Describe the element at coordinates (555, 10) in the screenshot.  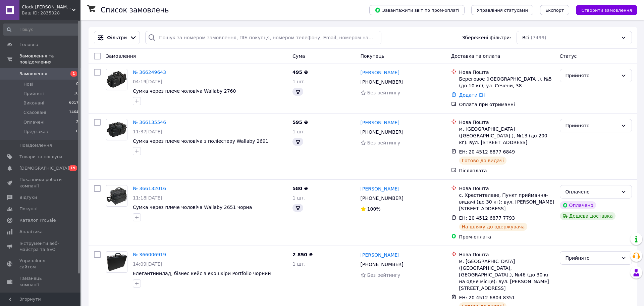
I see `span: Експорт` at that location.